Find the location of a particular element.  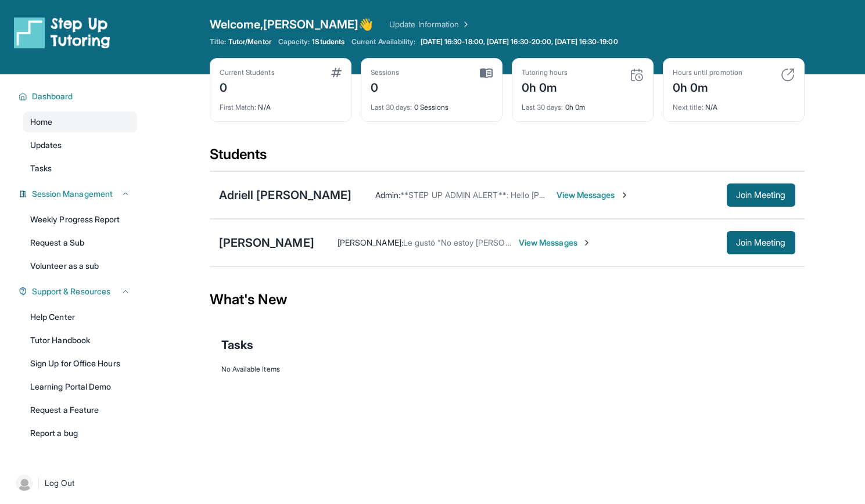

a: Tutor Handbook is located at coordinates (80, 340).